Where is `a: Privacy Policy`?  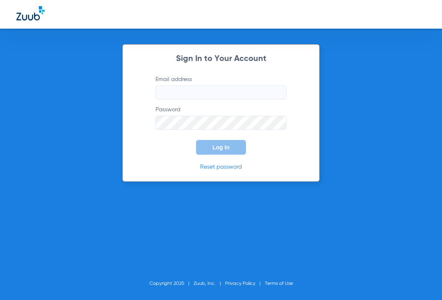 a: Privacy Policy is located at coordinates (240, 283).